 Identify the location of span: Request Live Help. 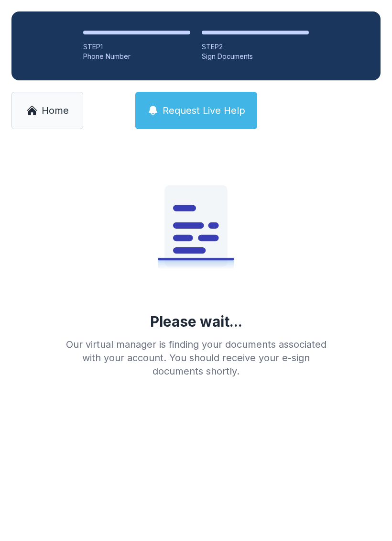
(203, 111).